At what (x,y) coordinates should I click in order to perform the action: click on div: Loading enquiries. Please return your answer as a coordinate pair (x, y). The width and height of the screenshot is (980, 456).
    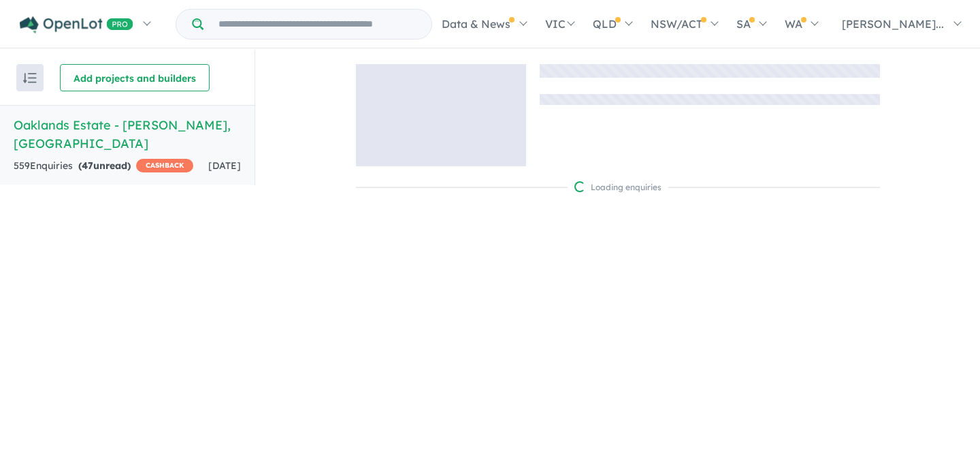
    Looking at the image, I should click on (618, 188).